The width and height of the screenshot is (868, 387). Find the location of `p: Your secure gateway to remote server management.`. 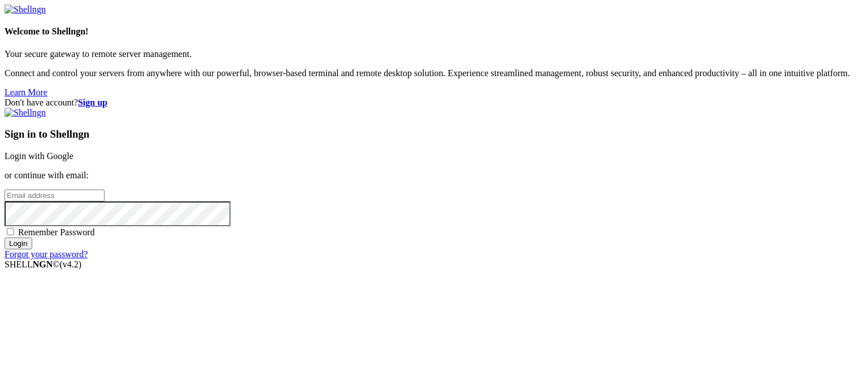

p: Your secure gateway to remote server management. is located at coordinates (434, 54).